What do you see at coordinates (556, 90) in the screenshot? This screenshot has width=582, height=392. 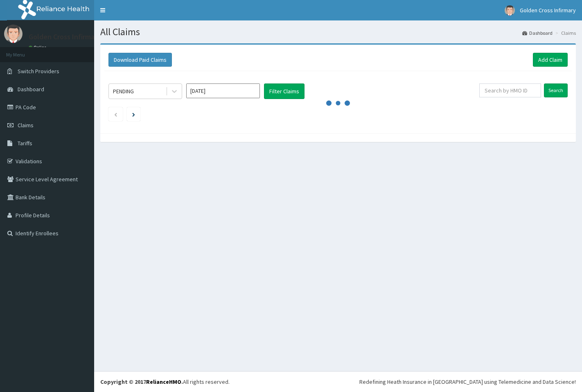 I see `input: Search` at bounding box center [556, 90].